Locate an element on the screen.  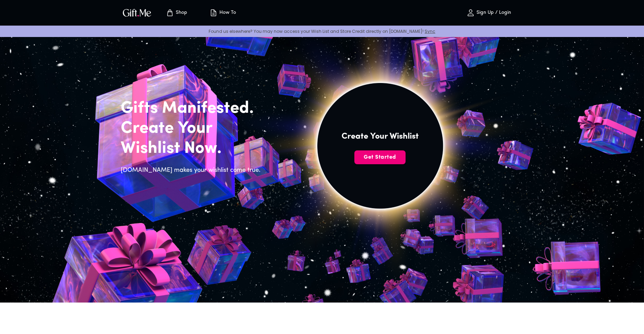
button: Store page is located at coordinates (176, 13).